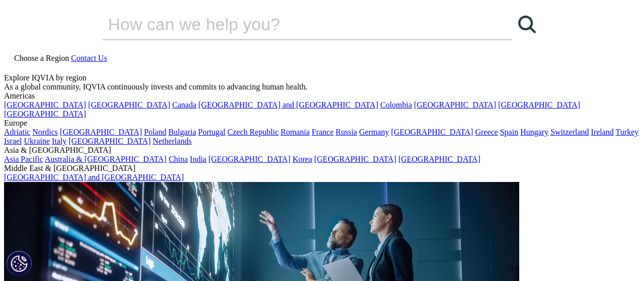 Image resolution: width=644 pixels, height=281 pixels. What do you see at coordinates (19, 263) in the screenshot?
I see `button: Cookie-Einstellungen` at bounding box center [19, 263].